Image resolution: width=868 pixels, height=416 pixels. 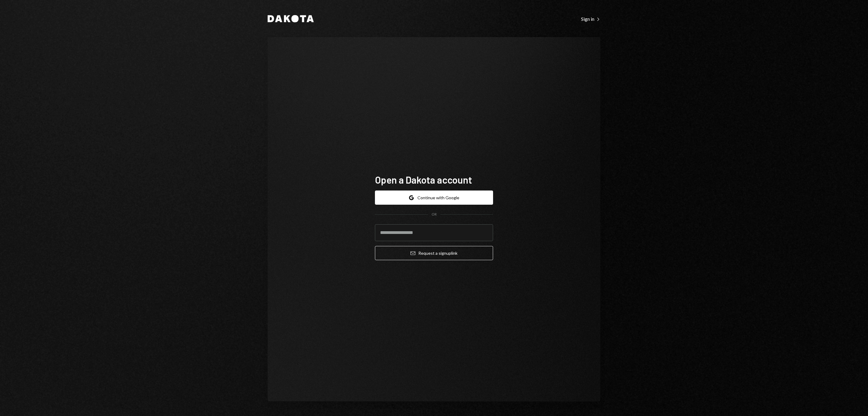 I want to click on button: Request a signuplink, so click(x=434, y=252).